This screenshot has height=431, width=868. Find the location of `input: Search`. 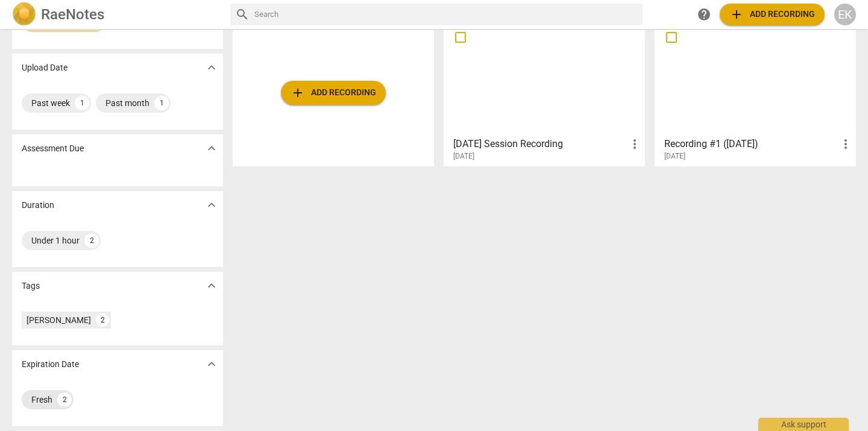

input: Search is located at coordinates (447, 15).